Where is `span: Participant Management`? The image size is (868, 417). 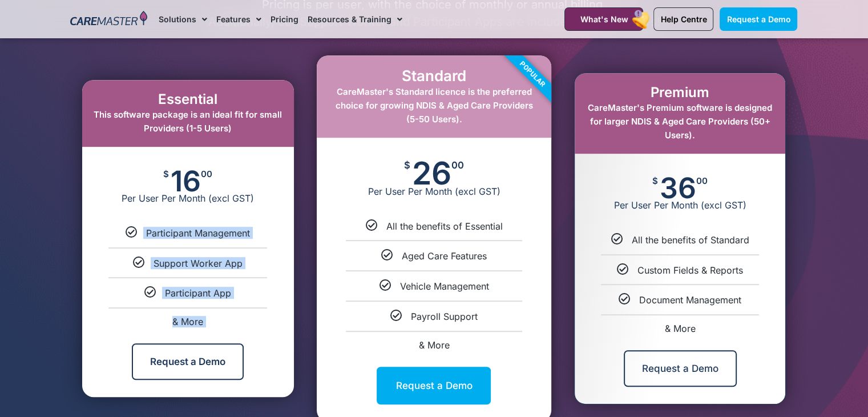
span: Participant Management is located at coordinates (198, 233).